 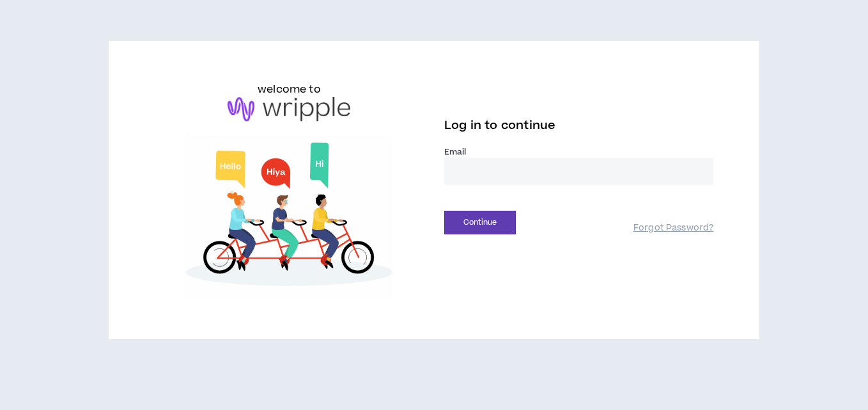 I want to click on a: Forgot Password?, so click(x=673, y=228).